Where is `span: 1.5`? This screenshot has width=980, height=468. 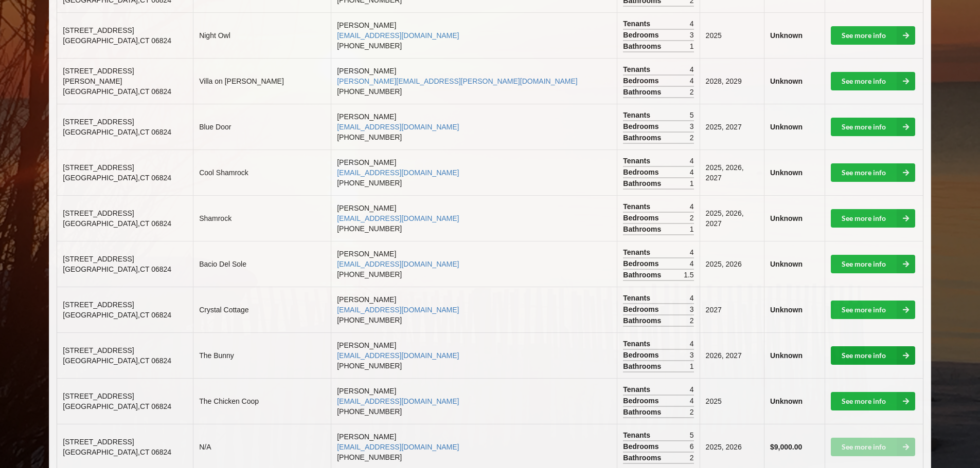 span: 1.5 is located at coordinates (688, 275).